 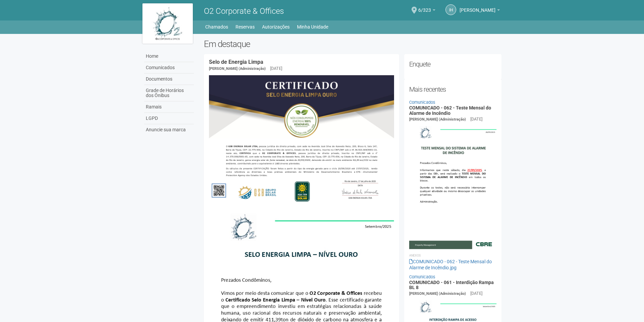 I want to click on a: Minha Unidade, so click(x=313, y=27).